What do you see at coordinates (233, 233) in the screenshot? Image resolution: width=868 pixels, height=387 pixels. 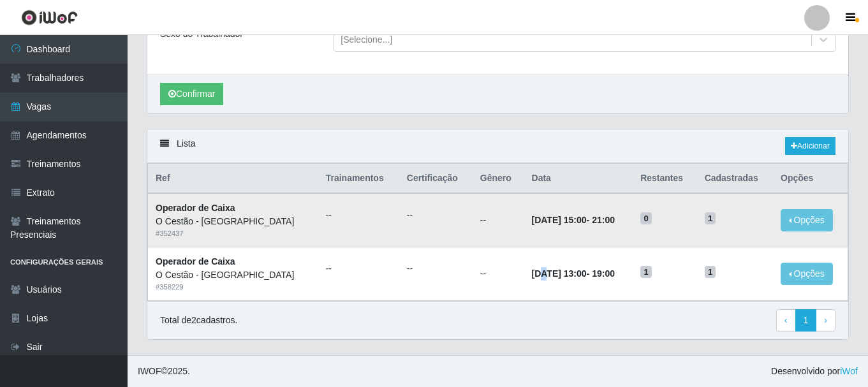 I see `div: # 352437` at bounding box center [233, 233].